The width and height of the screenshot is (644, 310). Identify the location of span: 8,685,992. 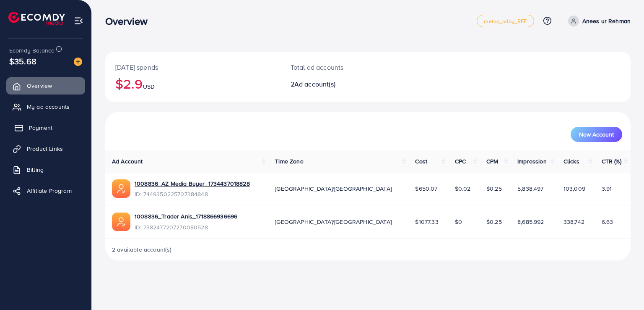
(530, 221).